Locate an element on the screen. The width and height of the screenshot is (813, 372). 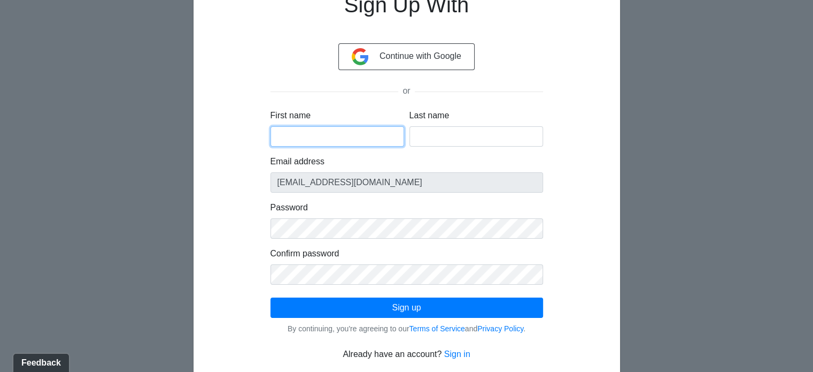
span: Continue with Google is located at coordinates (420, 56).